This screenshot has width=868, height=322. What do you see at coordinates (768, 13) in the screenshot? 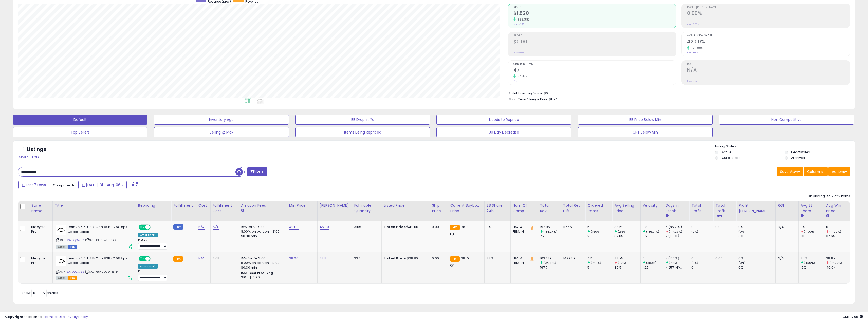
I see `h2: 0.00%` at bounding box center [768, 13].